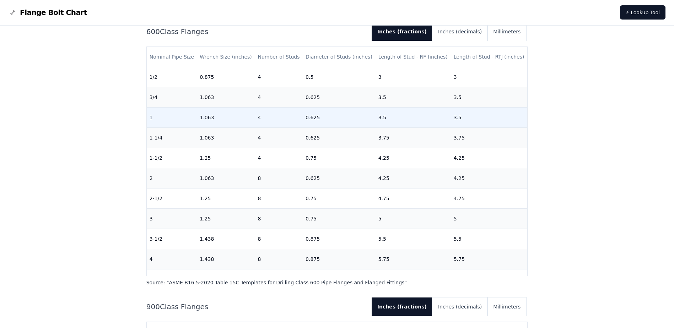  I want to click on td: 1-1/4, so click(172, 138).